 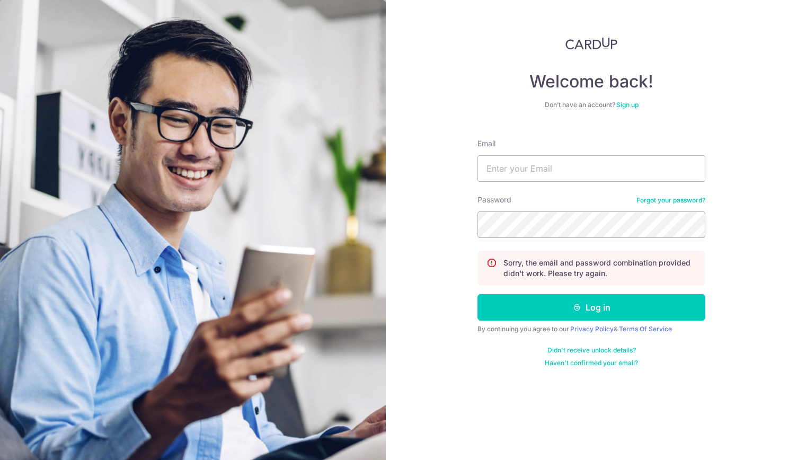 What do you see at coordinates (592, 169) in the screenshot?
I see `input: Enter your Email` at bounding box center [592, 169].